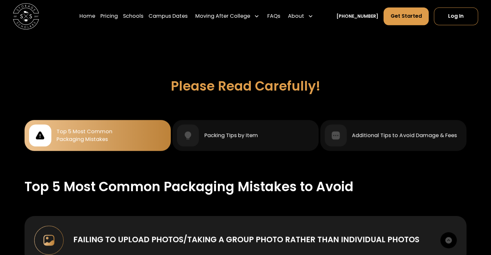 Image resolution: width=491 pixels, height=255 pixels. What do you see at coordinates (231, 136) in the screenshot?
I see `div: Packing TIps by Item` at bounding box center [231, 136].